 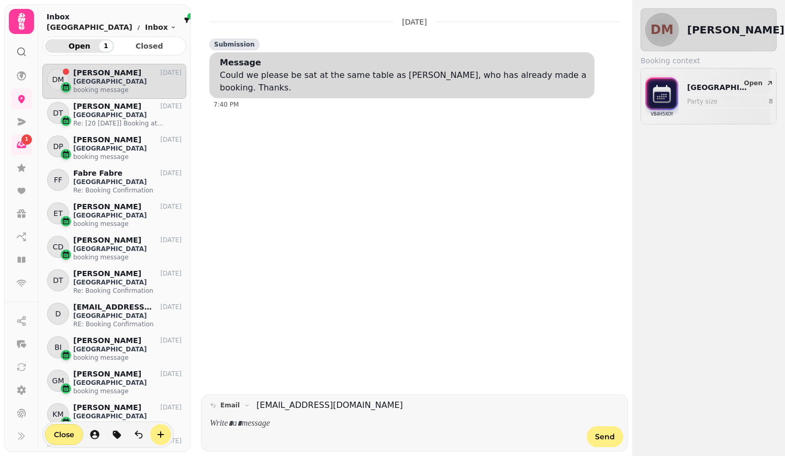 What do you see at coordinates (662, 115) in the screenshot?
I see `p: VB4H5XOY` at bounding box center [662, 115].